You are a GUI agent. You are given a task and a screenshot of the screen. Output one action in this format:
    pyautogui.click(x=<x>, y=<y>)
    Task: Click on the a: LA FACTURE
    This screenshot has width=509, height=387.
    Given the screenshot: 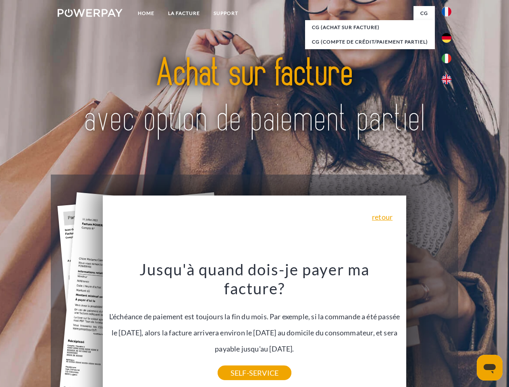 What is the action you would take?
    pyautogui.click(x=184, y=13)
    